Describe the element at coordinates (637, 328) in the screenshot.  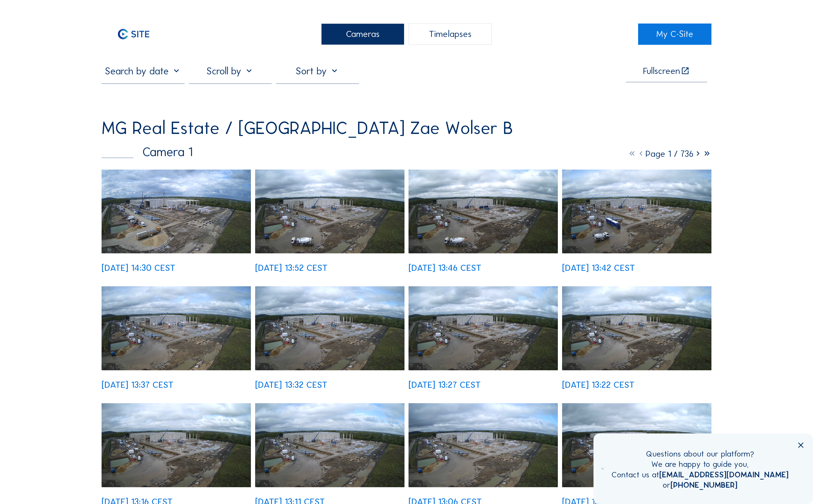
I see `img: image_53510072` at that location.